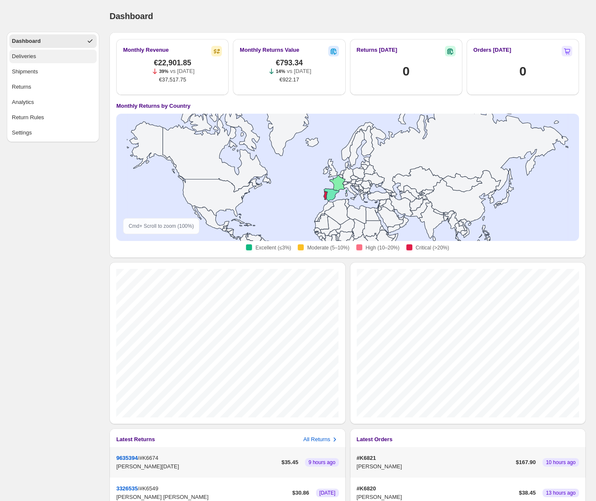 The image size is (596, 501). What do you see at coordinates (53, 56) in the screenshot?
I see `button: Deliveries` at bounding box center [53, 56].